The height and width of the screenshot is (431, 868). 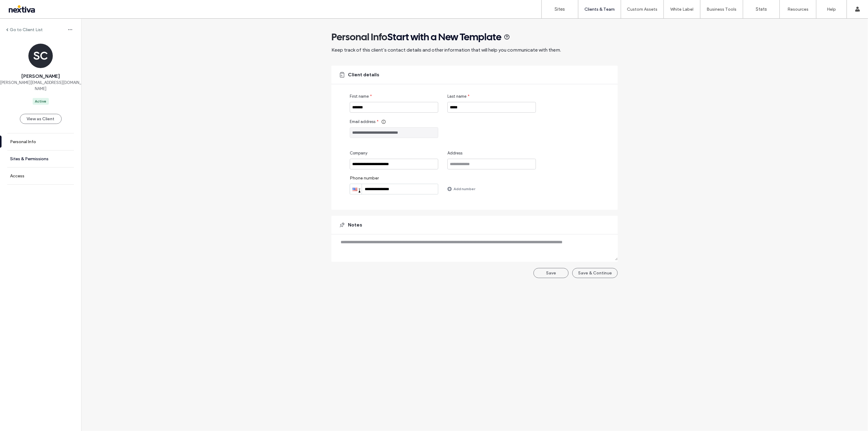 What do you see at coordinates (457, 97) in the screenshot?
I see `span: Last name` at bounding box center [457, 97].